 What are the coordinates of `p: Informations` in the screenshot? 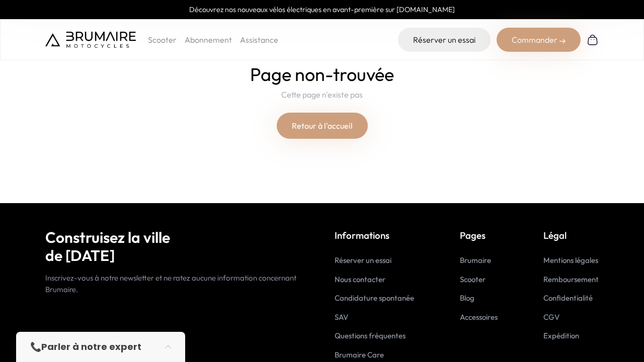 It's located at (375, 236).